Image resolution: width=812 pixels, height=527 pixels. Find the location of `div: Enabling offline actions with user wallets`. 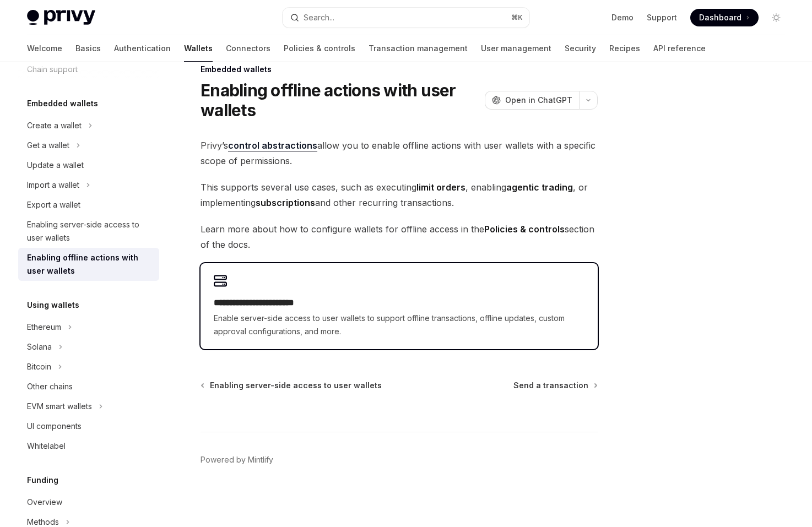

div: Enabling offline actions with user wallets is located at coordinates (89, 265).